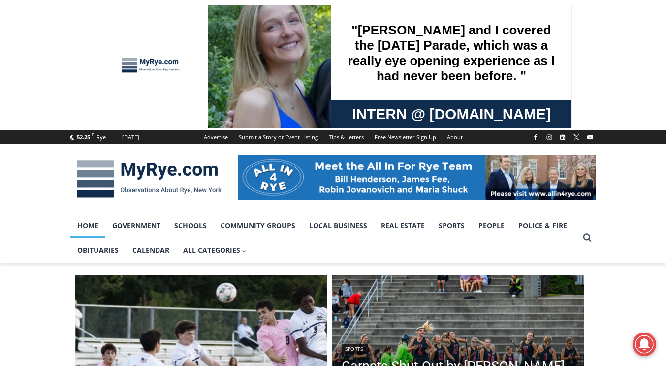 The image size is (666, 366). I want to click on img: All in for Rye, so click(417, 177).